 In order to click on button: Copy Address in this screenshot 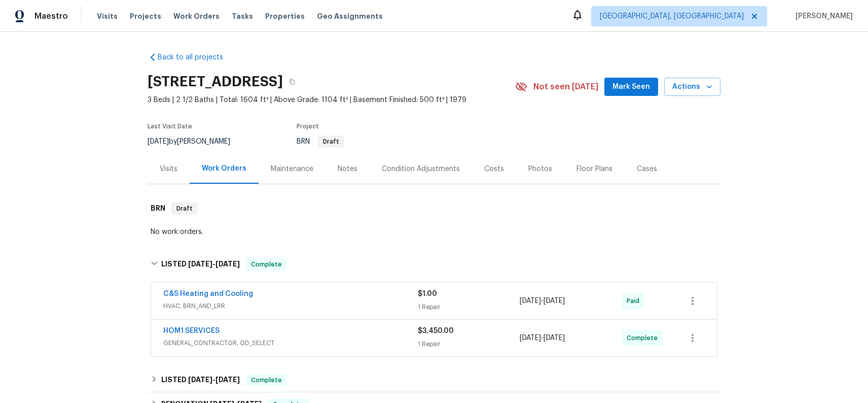, I will do `click(292, 82)`.